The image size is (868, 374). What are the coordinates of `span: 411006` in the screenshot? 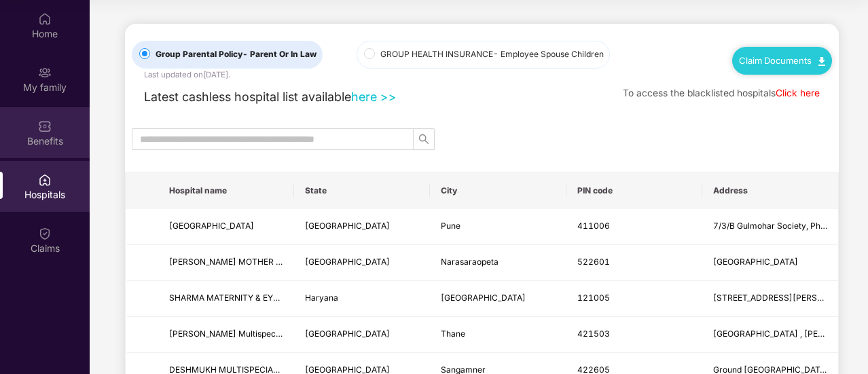 It's located at (594, 226).